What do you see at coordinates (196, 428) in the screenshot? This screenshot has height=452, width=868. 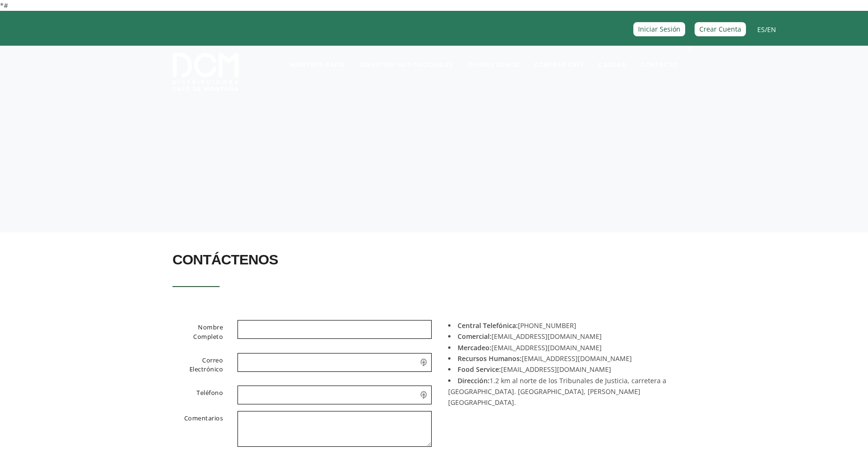 I see `label: Comentarios` at bounding box center [196, 428].